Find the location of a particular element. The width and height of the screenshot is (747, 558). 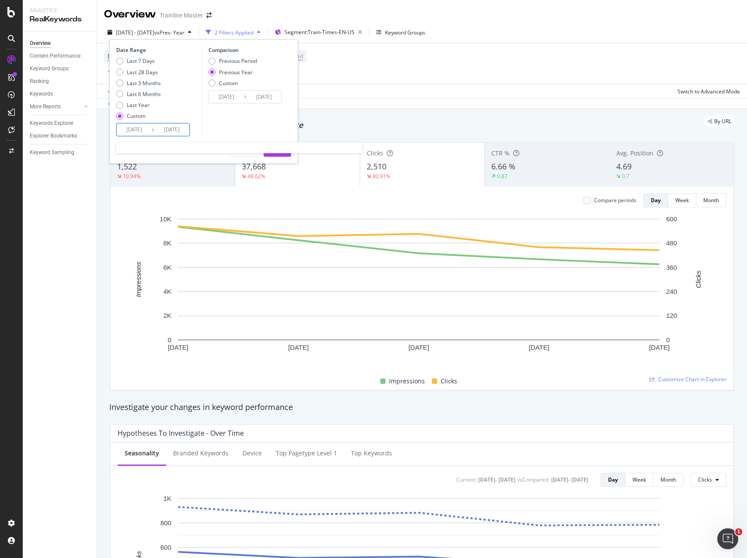

div: Device is located at coordinates (252, 454).